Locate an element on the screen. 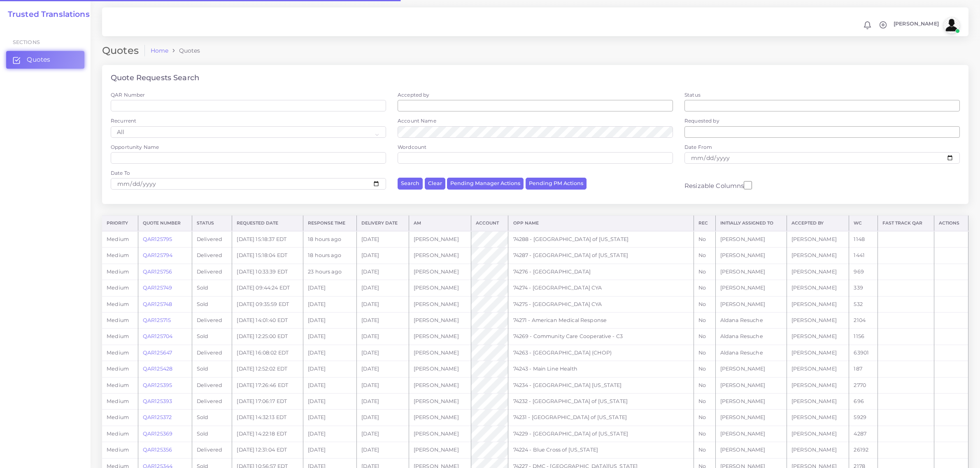 This screenshot has height=468, width=980. td: Aldana Resuche is located at coordinates (751, 352).